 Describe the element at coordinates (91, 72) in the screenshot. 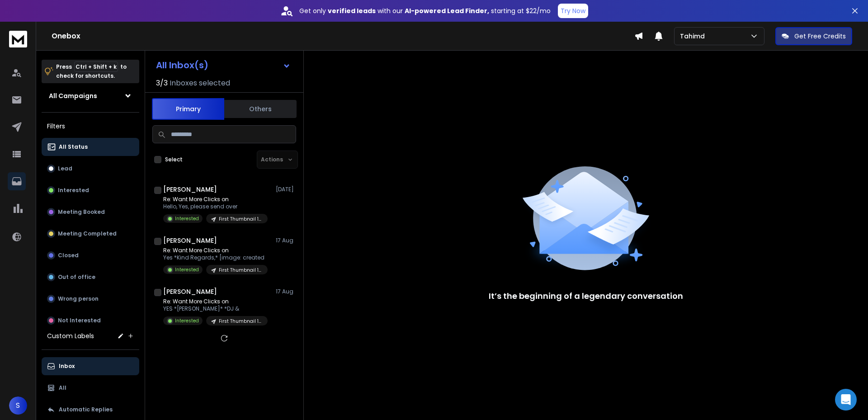

I see `p: Press to check for shortcuts.` at that location.